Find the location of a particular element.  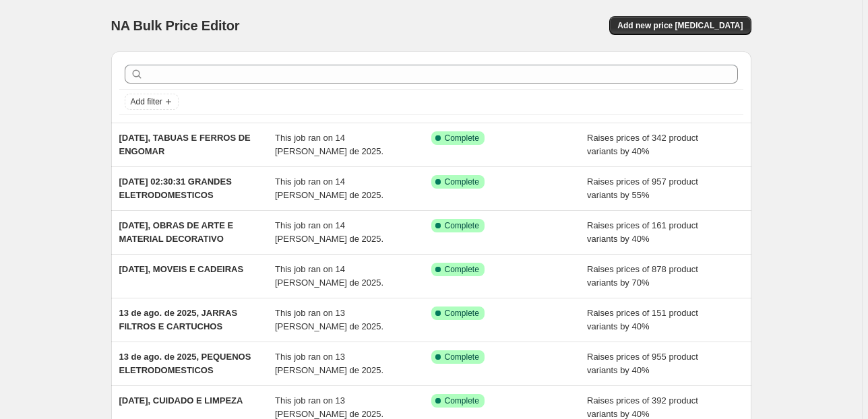

span: Raises prices of 955 product variants by 40% is located at coordinates (643, 363).